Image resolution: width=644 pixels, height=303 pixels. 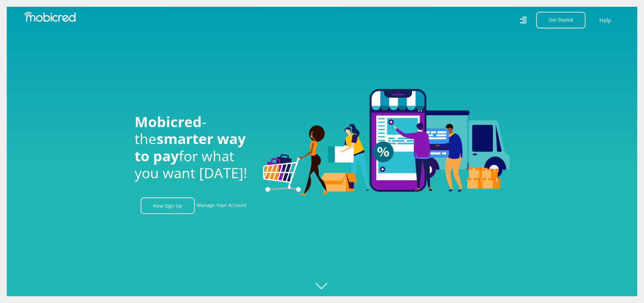 I want to click on img: Welcome to Mobicred, so click(x=387, y=142).